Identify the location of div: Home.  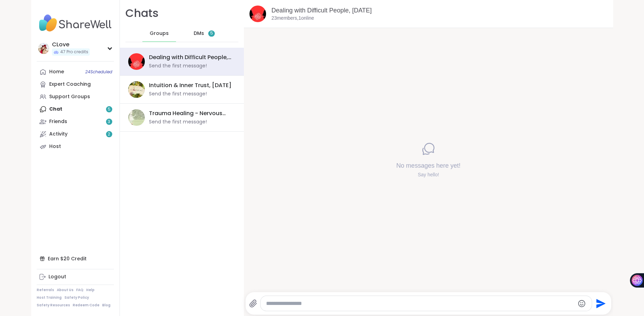
(57, 72).